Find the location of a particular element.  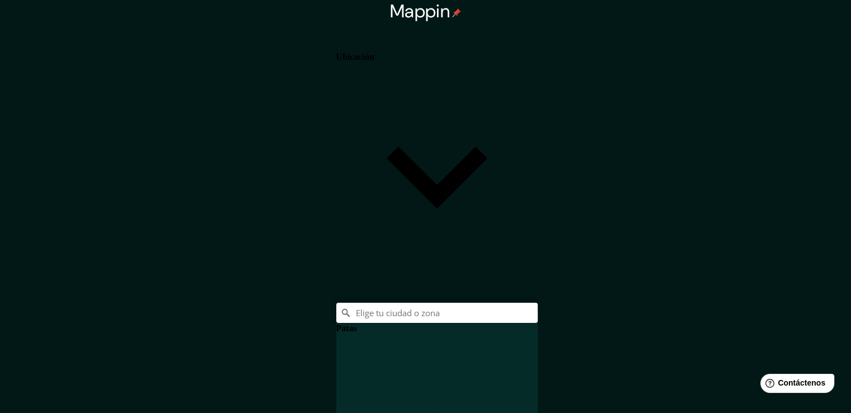

font: Ubicación is located at coordinates (355, 57).